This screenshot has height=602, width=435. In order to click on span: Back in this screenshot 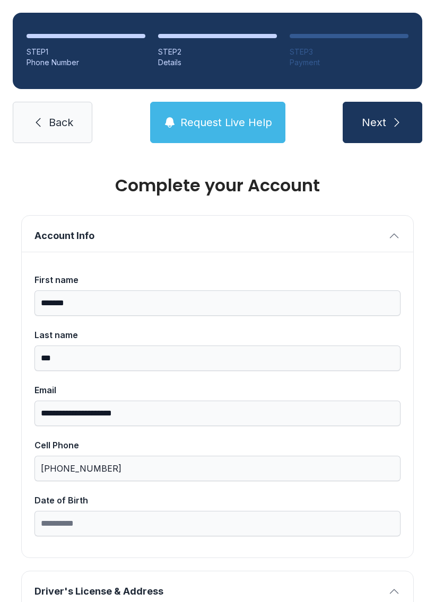, I will do `click(61, 122)`.